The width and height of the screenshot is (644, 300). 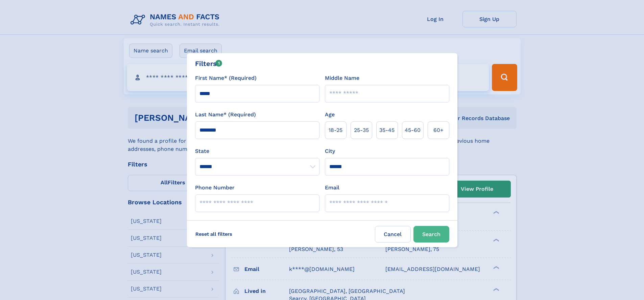 What do you see at coordinates (226, 78) in the screenshot?
I see `label: First Name* (Required)` at bounding box center [226, 78].